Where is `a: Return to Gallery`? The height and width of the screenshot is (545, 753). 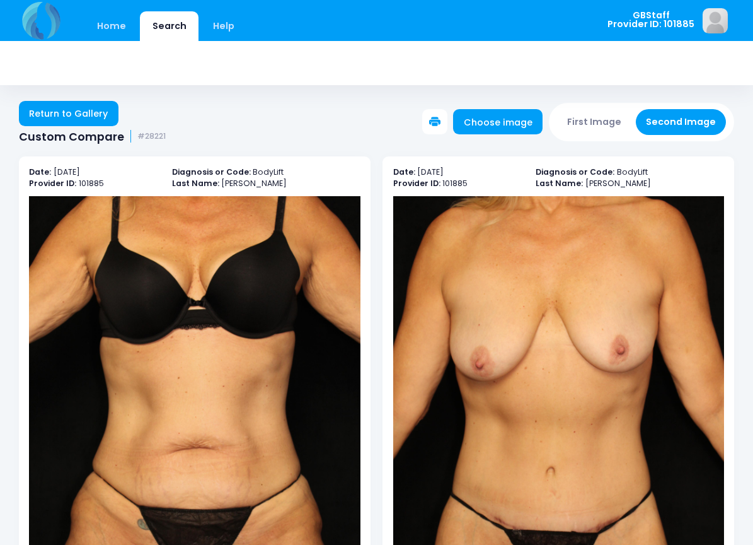
a: Return to Gallery is located at coordinates (69, 113).